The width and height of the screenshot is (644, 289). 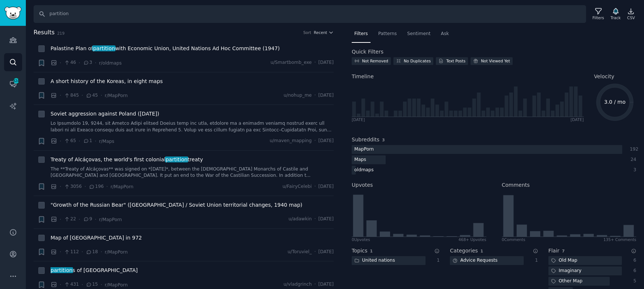 I want to click on div: 3, so click(x=633, y=170).